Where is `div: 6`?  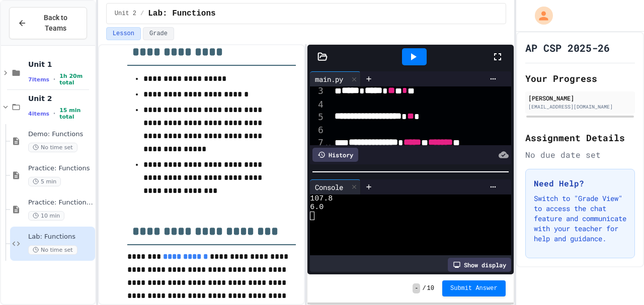
div: 6 is located at coordinates (317, 130).